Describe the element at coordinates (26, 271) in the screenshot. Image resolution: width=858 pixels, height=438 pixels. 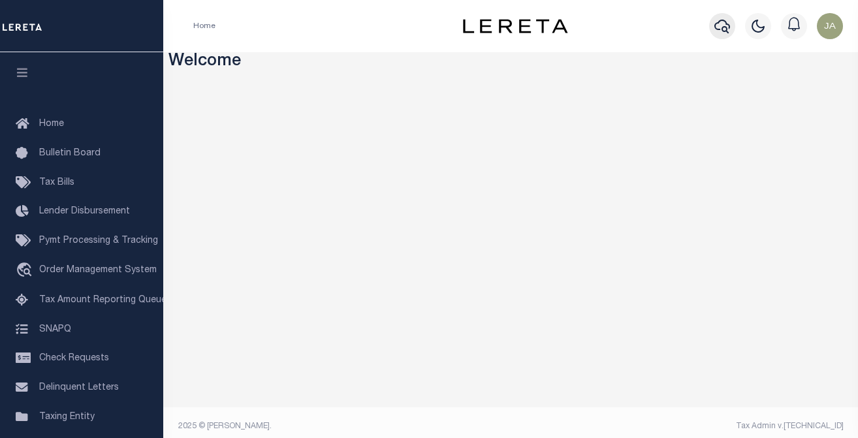
I see `i: travel_explore` at that location.